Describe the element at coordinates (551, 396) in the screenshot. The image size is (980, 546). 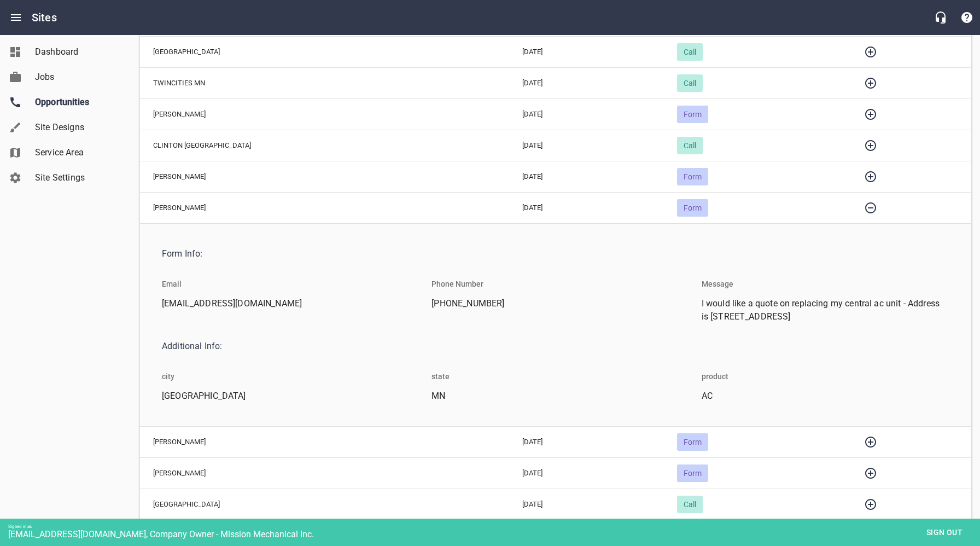
I see `span: MN` at that location.